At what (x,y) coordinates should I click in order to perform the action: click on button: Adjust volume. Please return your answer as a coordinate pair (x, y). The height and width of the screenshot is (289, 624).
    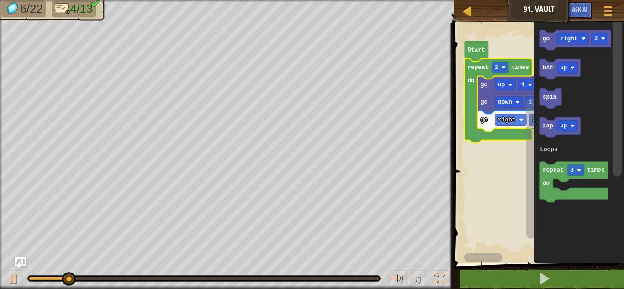
    Looking at the image, I should click on (398, 280).